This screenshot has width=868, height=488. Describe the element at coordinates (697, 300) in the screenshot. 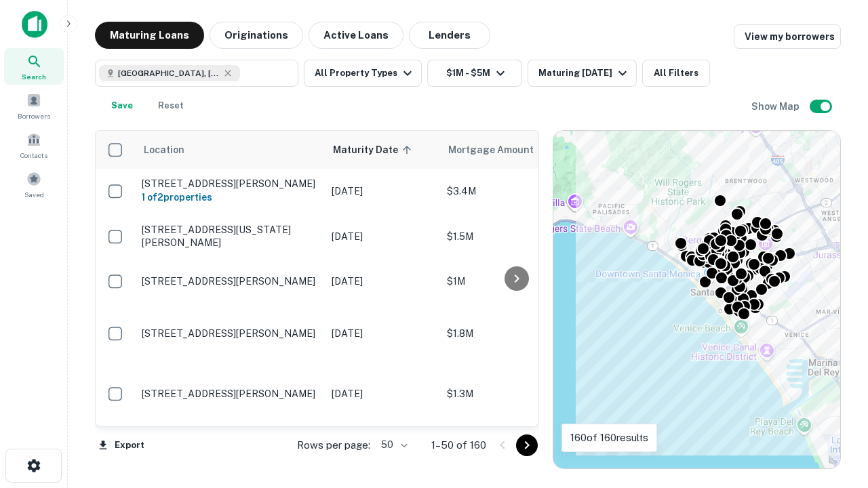

I see `div: 0 0` at that location.